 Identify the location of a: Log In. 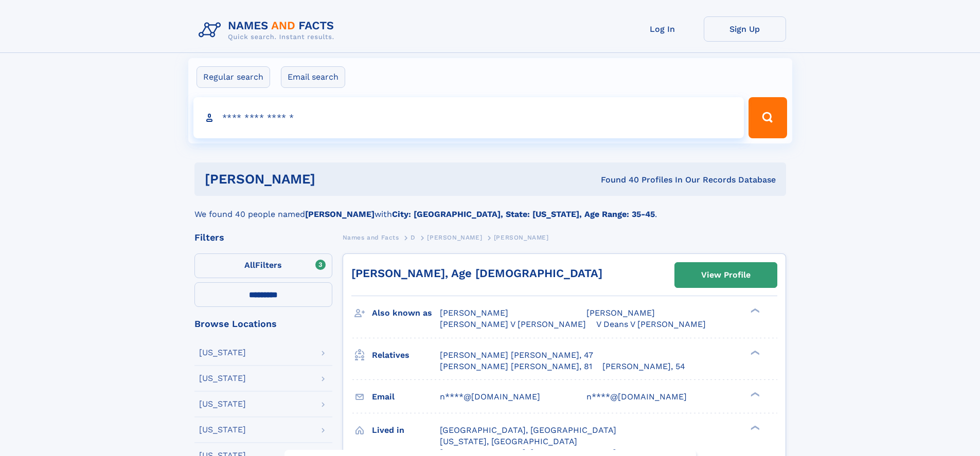
(662, 29).